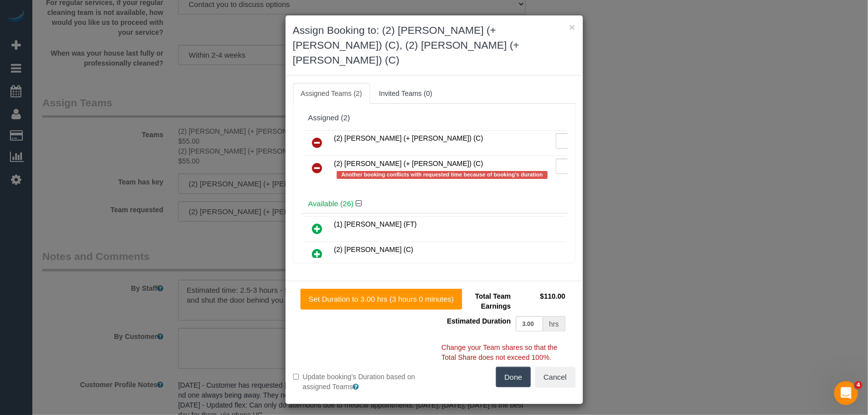 The width and height of the screenshot is (868, 415). What do you see at coordinates (331, 94) in the screenshot?
I see `a: Assigned Teams (2)` at bounding box center [331, 94].